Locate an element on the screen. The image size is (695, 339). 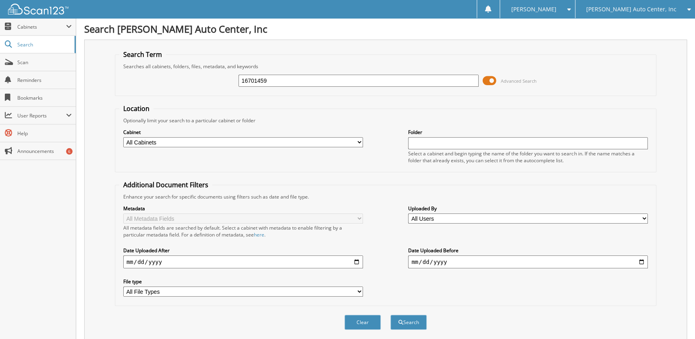
label: Metadata is located at coordinates (243, 208).